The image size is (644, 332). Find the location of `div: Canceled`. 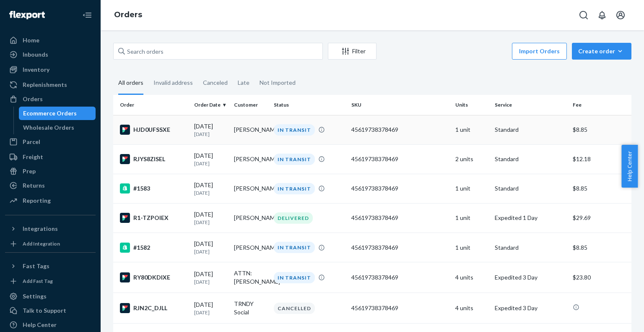

div: Canceled is located at coordinates (215, 83).